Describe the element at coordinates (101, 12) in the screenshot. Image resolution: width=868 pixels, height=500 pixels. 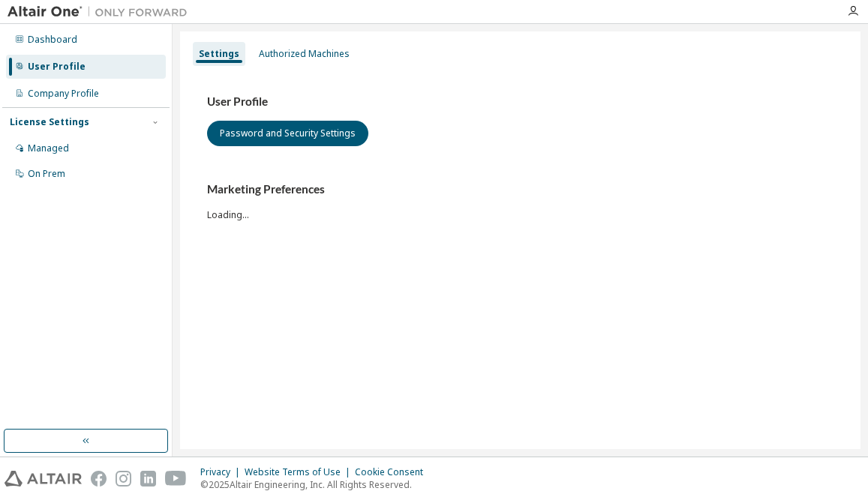
I see `img: Altair One` at that location.